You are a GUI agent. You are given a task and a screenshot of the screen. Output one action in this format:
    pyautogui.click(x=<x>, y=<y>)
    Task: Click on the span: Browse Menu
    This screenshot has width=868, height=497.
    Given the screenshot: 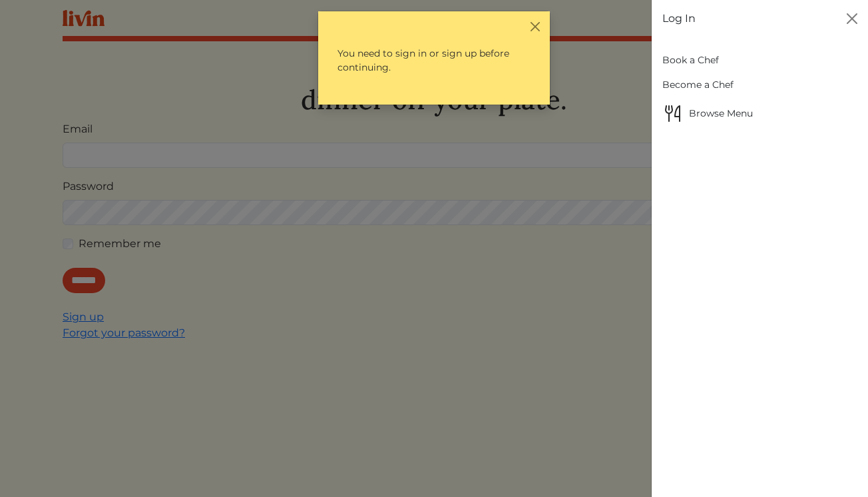 What is the action you would take?
    pyautogui.click(x=760, y=113)
    